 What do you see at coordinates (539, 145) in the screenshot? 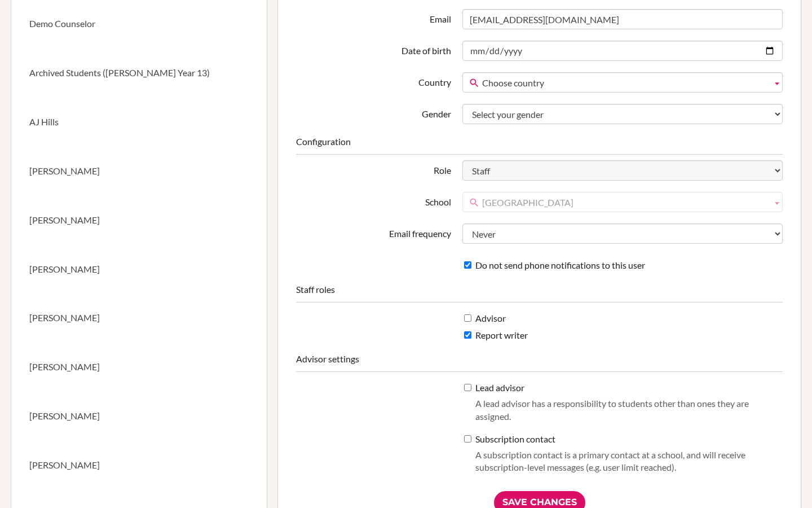
I see `legend: Configuration` at bounding box center [539, 145].